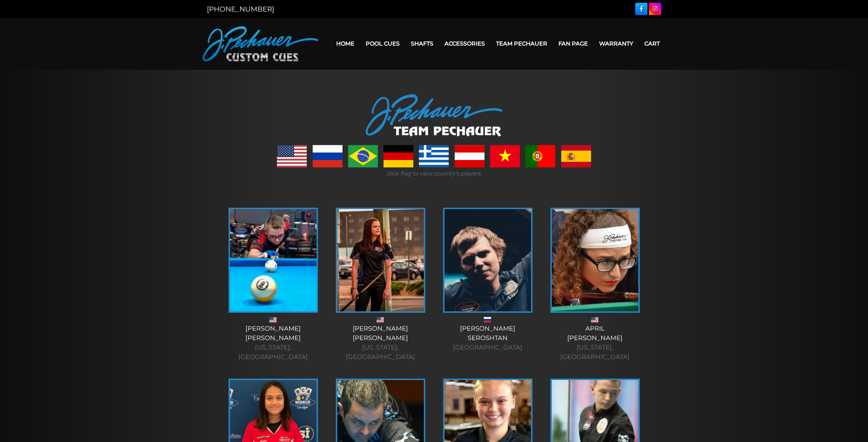 Image resolution: width=868 pixels, height=442 pixels. Describe the element at coordinates (652, 44) in the screenshot. I see `a: Cart` at that location.